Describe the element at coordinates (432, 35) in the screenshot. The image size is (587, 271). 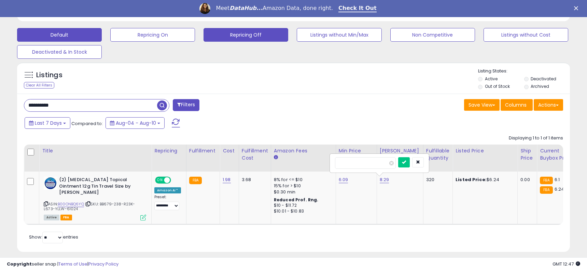
I see `button: Non Competitive` at that location.